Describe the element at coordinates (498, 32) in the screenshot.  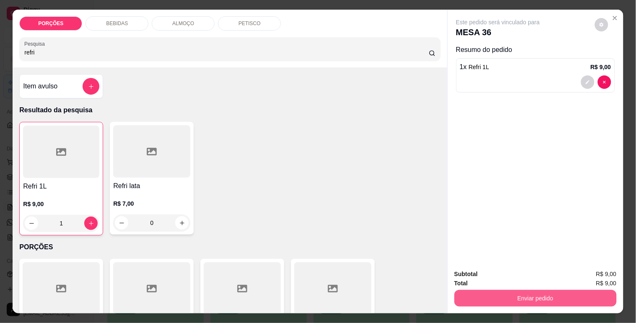
I see `p: MESA 36` at that location.